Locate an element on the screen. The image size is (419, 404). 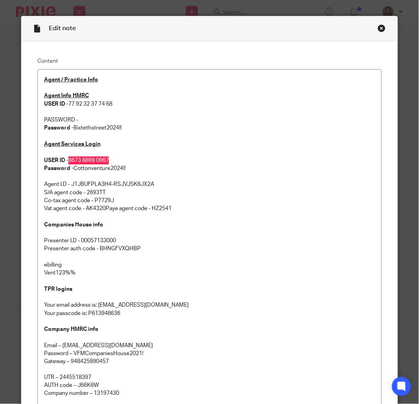
p: 8673 8899 0967 Cottonventure2024!! Agent I.D - J1JBUFPLA3H4-RSJVJSK6JX2A S/A agent code - 2693TT ... is located at coordinates (210, 176).